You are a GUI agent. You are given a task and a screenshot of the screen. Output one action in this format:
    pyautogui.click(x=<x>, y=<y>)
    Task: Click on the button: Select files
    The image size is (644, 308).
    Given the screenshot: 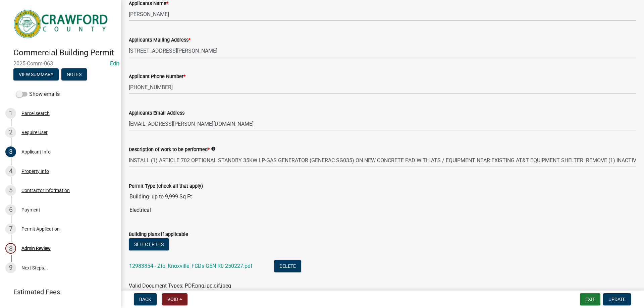 What is the action you would take?
    pyautogui.click(x=149, y=245)
    